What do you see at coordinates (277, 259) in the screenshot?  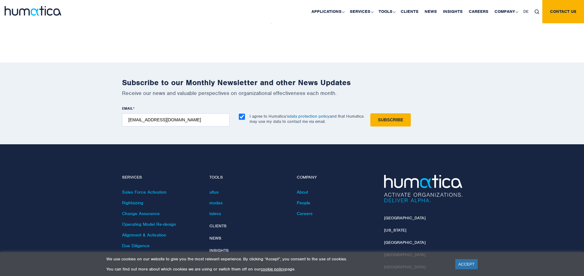 I see `p: We use cookies on our website to give you the most relevant experience. By clicking “Accept”, you...` at bounding box center [277, 259].